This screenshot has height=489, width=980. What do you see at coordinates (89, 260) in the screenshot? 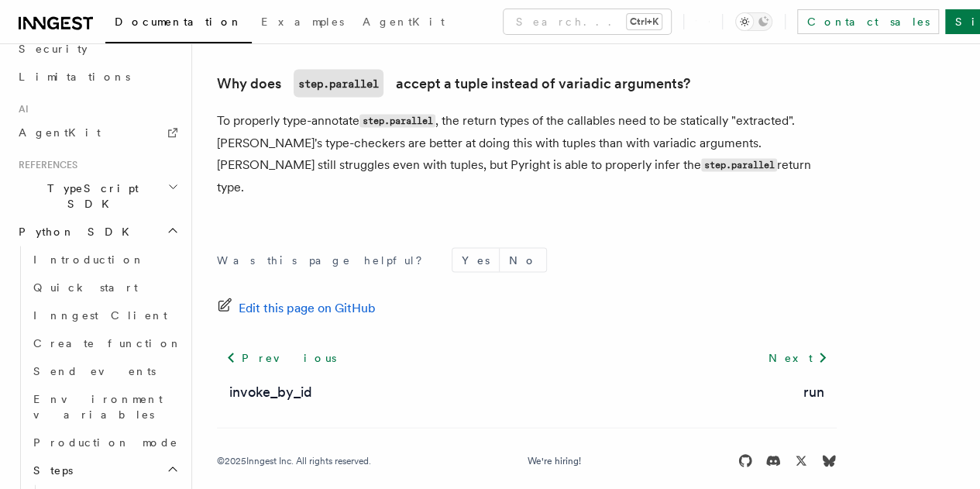
I see `span: Introduction` at bounding box center [89, 260].